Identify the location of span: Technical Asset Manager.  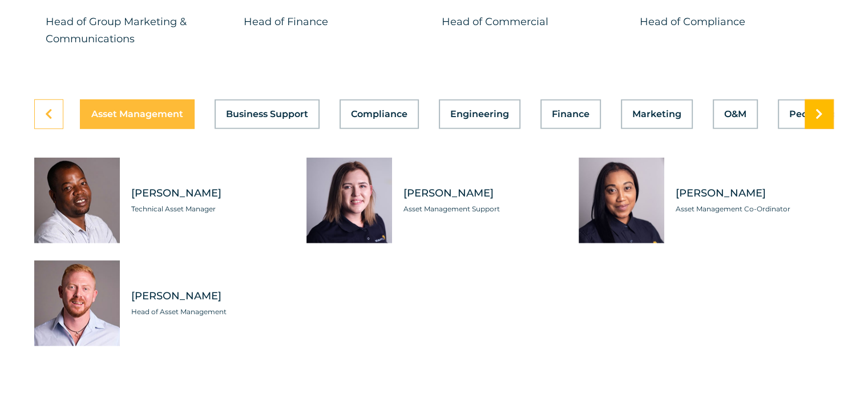
(210, 209).